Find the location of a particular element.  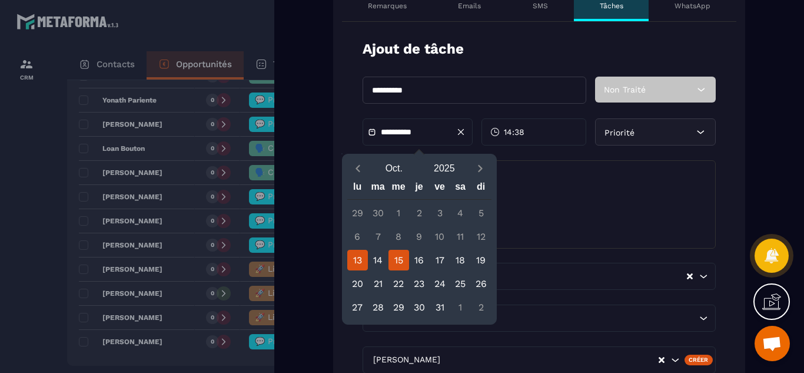

span: Priorité is located at coordinates (619, 132).